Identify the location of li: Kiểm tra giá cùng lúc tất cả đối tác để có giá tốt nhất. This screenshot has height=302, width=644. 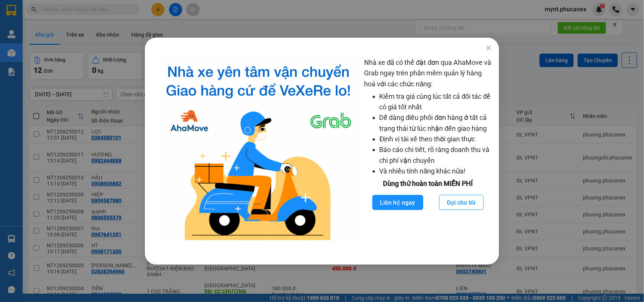
(435, 102).